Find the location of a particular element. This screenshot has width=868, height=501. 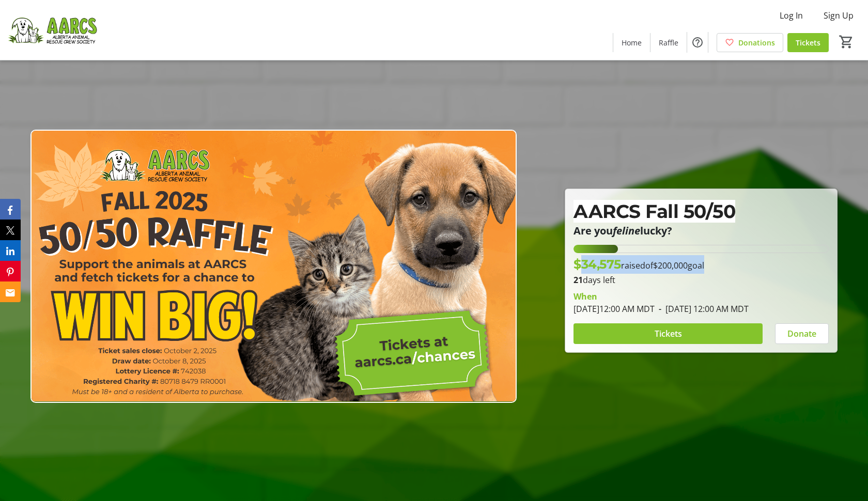

span: AARCS Fall 50/50 is located at coordinates (655, 211).